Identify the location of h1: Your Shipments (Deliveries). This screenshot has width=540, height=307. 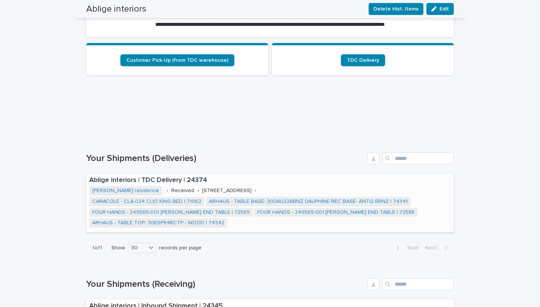
(225, 159).